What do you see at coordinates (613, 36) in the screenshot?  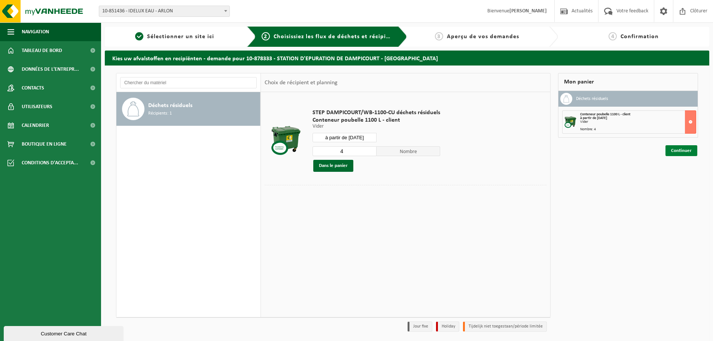 I see `span: 4` at bounding box center [613, 36].